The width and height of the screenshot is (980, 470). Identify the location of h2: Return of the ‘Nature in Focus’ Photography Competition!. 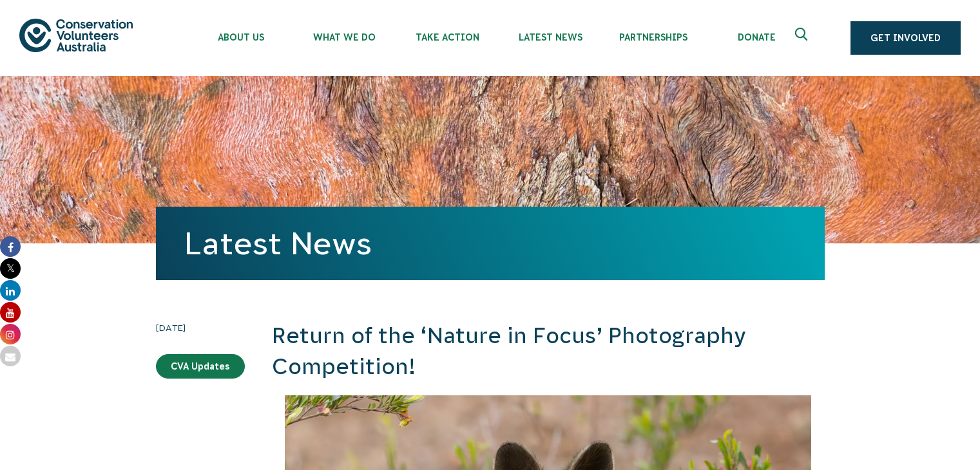
(548, 351).